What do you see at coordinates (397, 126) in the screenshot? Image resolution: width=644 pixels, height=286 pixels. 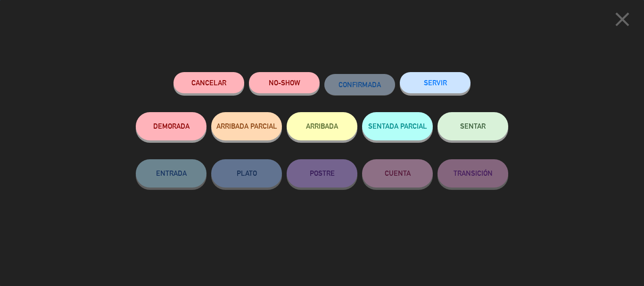 I see `button: SENTADA PARCIAL` at bounding box center [397, 126].